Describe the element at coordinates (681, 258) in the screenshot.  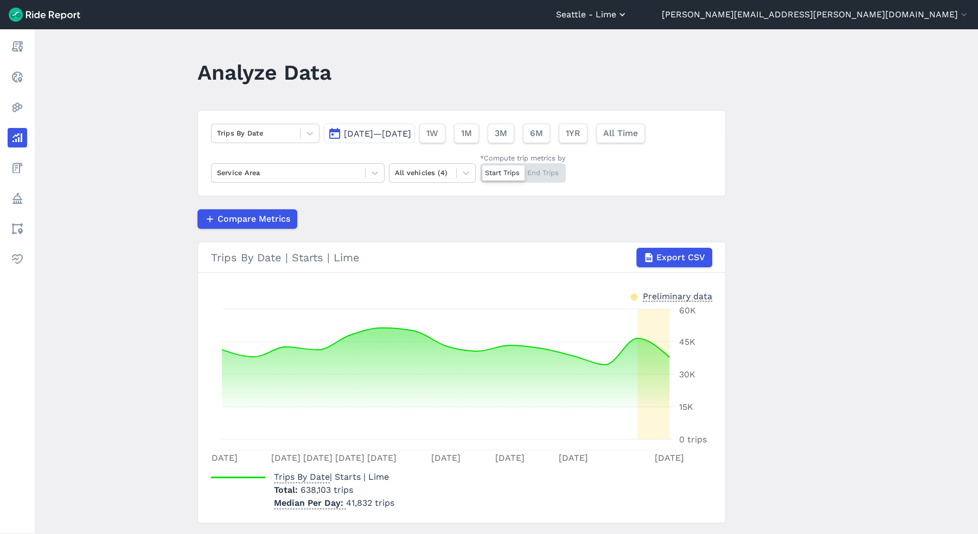
I see `span: Export CSV` at that location.